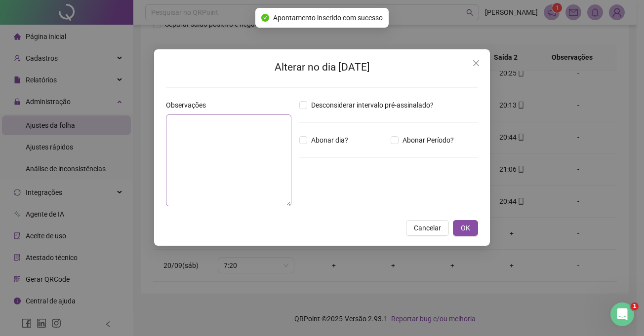 The height and width of the screenshot is (336, 644). I want to click on span: check-circle, so click(265, 18).